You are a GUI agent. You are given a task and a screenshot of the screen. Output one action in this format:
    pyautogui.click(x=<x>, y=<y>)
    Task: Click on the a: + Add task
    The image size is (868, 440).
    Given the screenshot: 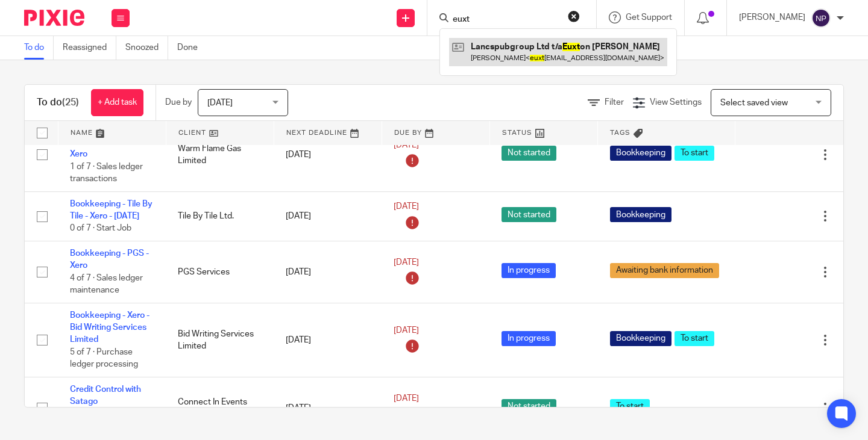 What is the action you would take?
    pyautogui.click(x=117, y=102)
    